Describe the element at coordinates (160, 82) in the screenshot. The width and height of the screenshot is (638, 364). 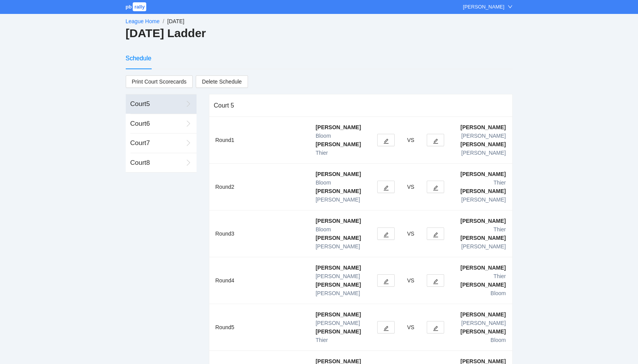
I see `a: Print Court Scorecards` at that location.